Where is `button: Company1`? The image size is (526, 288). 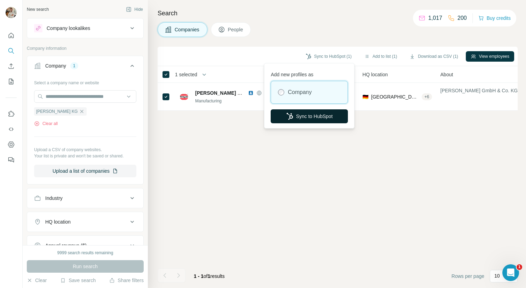
button: Company1 is located at coordinates (85, 67).